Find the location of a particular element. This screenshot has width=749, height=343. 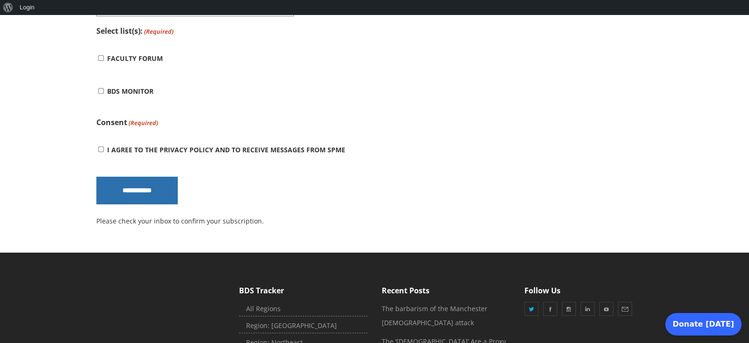

label: Faculty Forum is located at coordinates (135, 59).